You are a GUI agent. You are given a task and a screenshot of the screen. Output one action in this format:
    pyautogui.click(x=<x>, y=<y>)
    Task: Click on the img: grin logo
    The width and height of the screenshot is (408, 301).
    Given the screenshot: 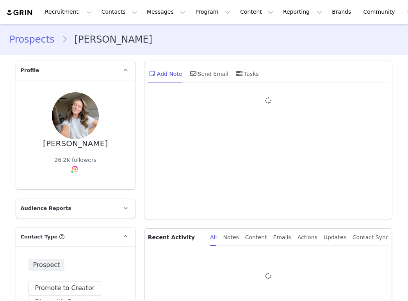 What is the action you would take?
    pyautogui.click(x=20, y=13)
    